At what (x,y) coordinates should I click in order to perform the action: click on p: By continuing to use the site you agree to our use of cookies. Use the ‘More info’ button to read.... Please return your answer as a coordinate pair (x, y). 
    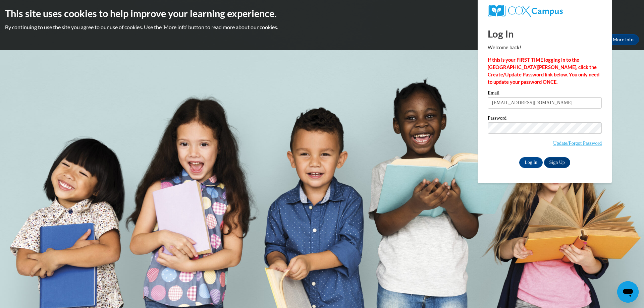
    Looking at the image, I should click on (322, 27).